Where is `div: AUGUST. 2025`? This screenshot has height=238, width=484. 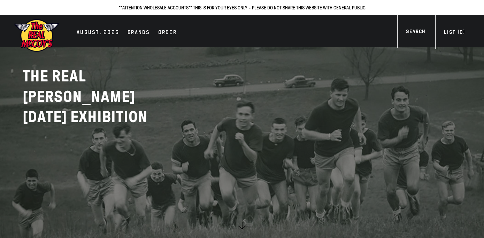 div: AUGUST. 2025 is located at coordinates (98, 33).